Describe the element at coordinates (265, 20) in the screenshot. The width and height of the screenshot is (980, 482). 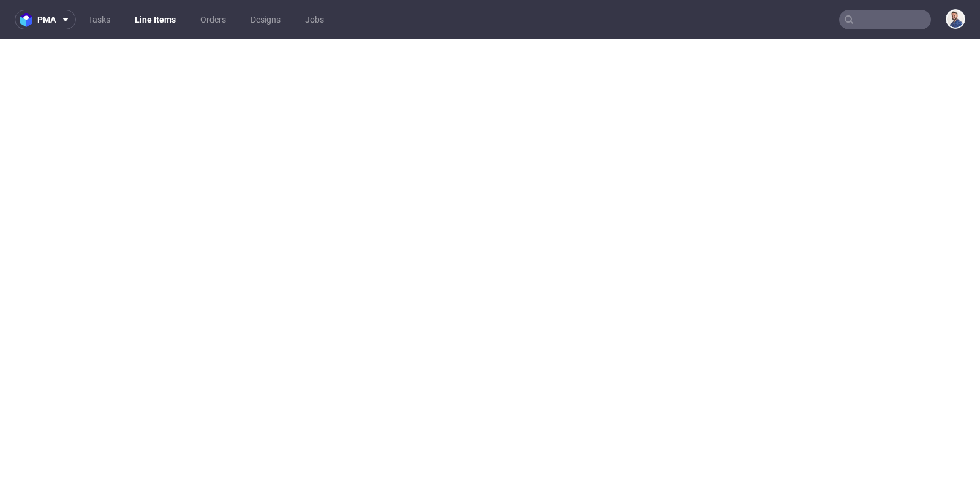
I see `a: Designs` at that location.